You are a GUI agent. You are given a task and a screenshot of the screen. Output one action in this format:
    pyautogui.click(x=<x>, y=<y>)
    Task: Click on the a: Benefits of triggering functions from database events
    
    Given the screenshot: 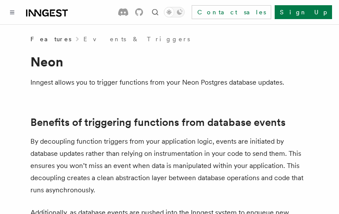 What is the action you would take?
    pyautogui.click(x=158, y=123)
    